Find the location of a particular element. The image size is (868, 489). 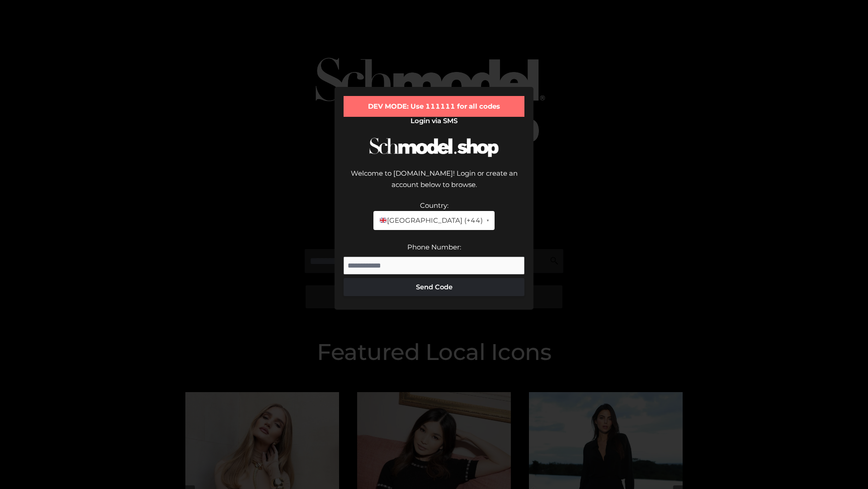

img: Schmodel Logo is located at coordinates (434, 147).